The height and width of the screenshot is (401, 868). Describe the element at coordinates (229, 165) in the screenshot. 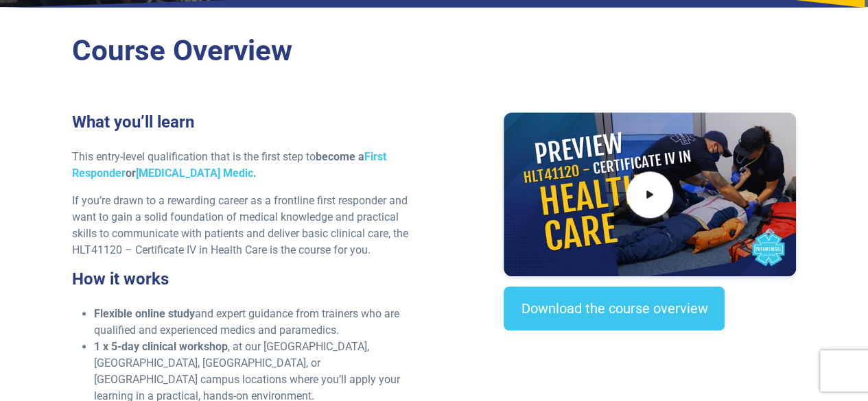

I see `strong: become a or .` at that location.